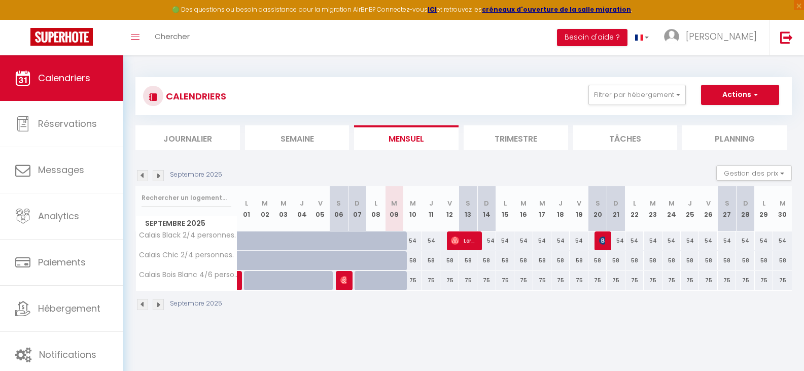  What do you see at coordinates (376, 208) in the screenshot?
I see `th: 08` at bounding box center [376, 208].